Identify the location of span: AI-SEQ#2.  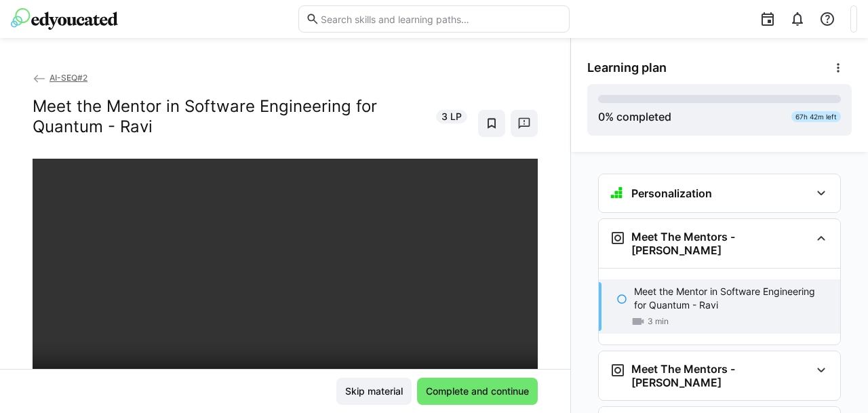
(69, 77).